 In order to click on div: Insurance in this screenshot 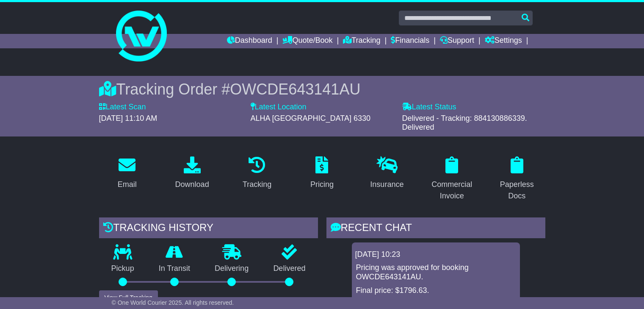, I will do `click(387, 185)`.